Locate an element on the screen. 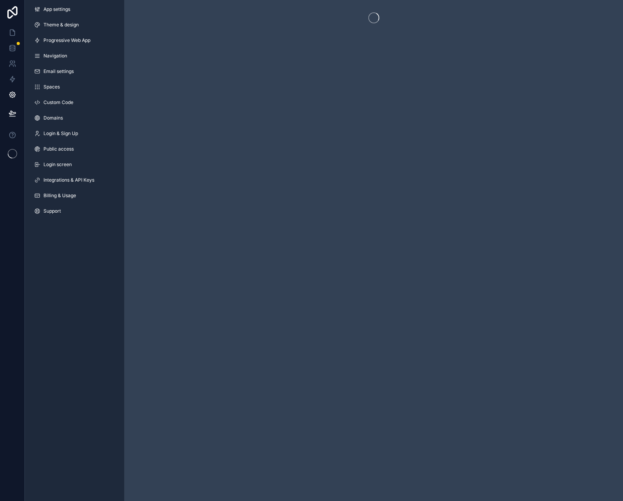  span: Navigation is located at coordinates (55, 56).